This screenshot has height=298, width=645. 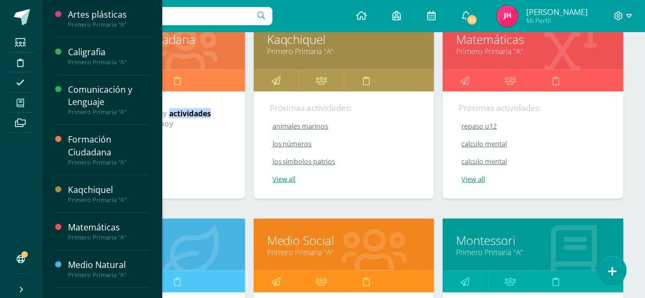 I want to click on a: Artes plásticasPrimero Primaria "A", so click(x=109, y=18).